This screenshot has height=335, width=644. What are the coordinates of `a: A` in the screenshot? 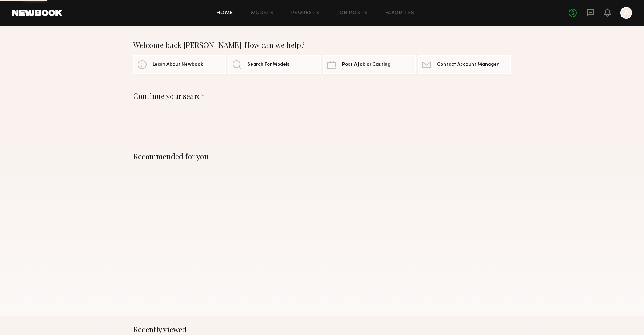 It's located at (626, 13).